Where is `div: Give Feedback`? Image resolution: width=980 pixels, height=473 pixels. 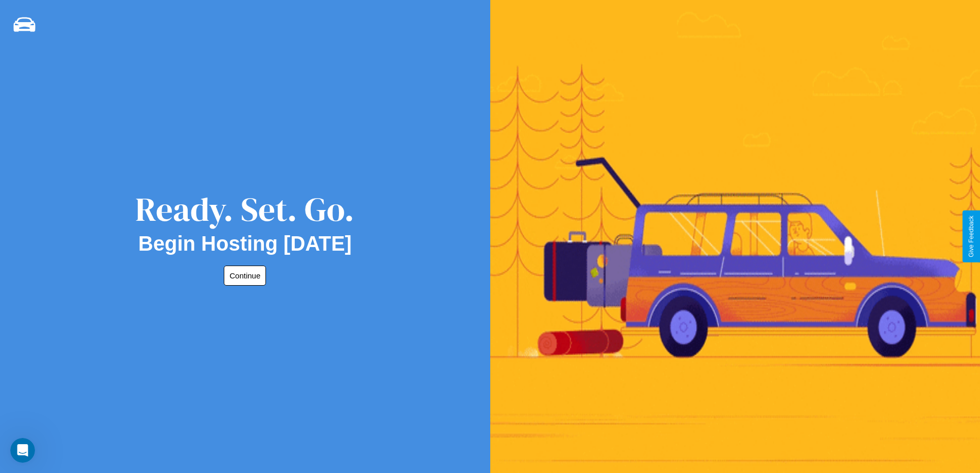 div: Give Feedback is located at coordinates (971, 236).